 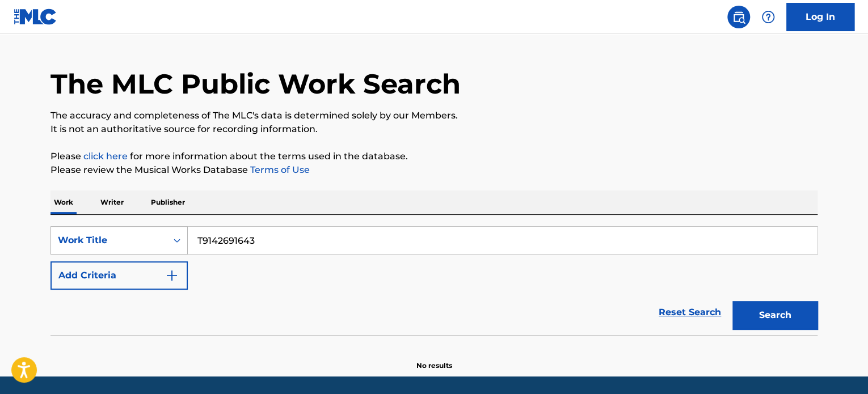 I want to click on a: Log In, so click(x=820, y=17).